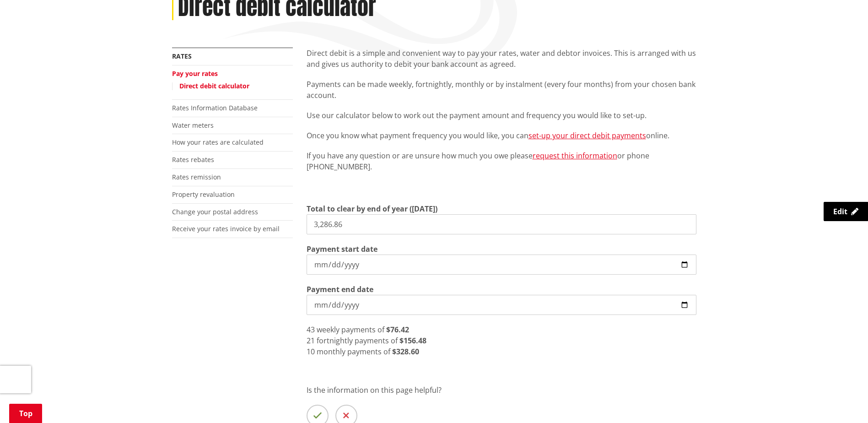 This screenshot has width=868, height=423. I want to click on span: weekly payments of, so click(350, 329).